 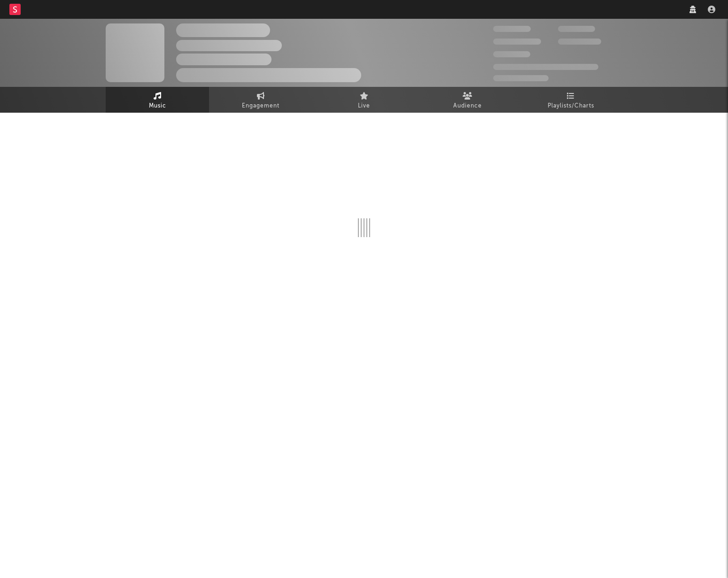 I want to click on span: Playlists/Charts, so click(x=571, y=106).